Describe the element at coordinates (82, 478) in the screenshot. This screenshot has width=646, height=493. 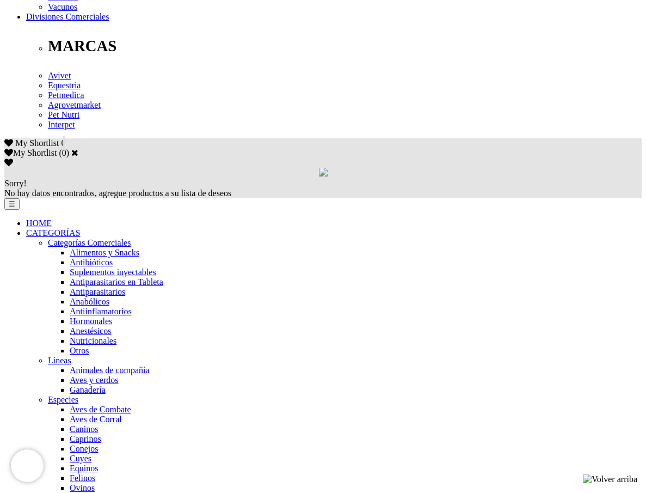
I see `a: Felinos` at that location.